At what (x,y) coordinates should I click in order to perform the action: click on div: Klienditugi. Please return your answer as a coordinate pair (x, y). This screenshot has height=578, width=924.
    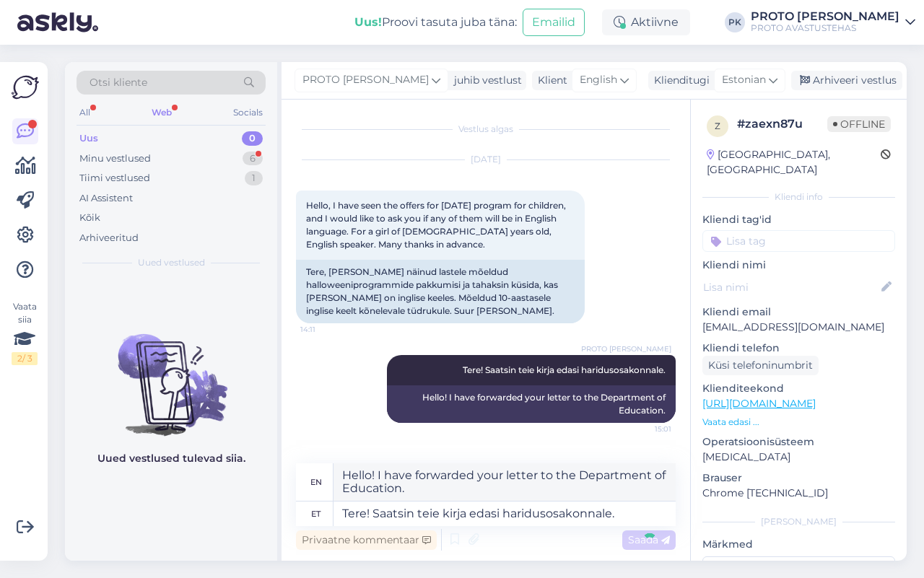
    Looking at the image, I should click on (678, 80).